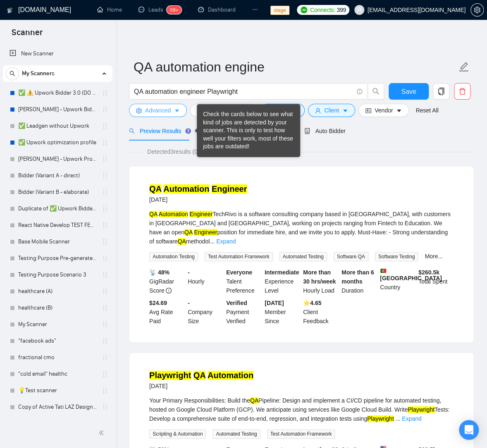 The image size is (487, 448). I want to click on a: dashboardDashboard, so click(217, 10).